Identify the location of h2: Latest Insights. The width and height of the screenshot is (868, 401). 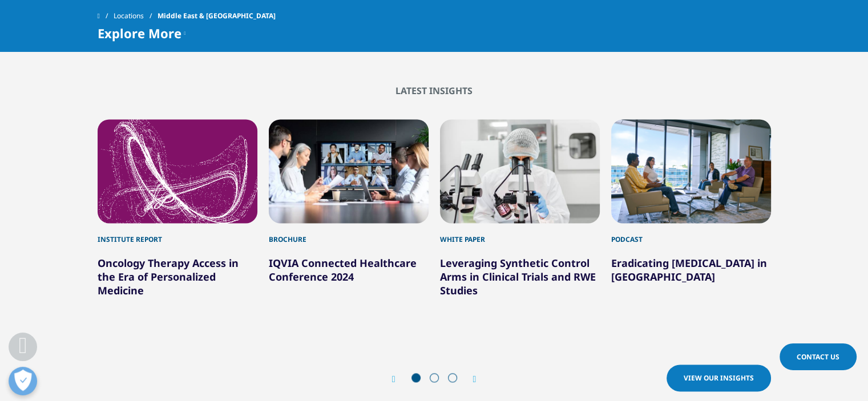
(434, 91).